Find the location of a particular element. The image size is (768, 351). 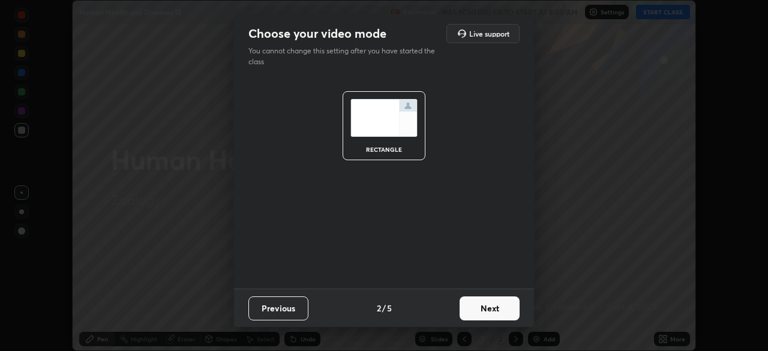

p: You cannot change this setting after you have started the class is located at coordinates (345, 56).